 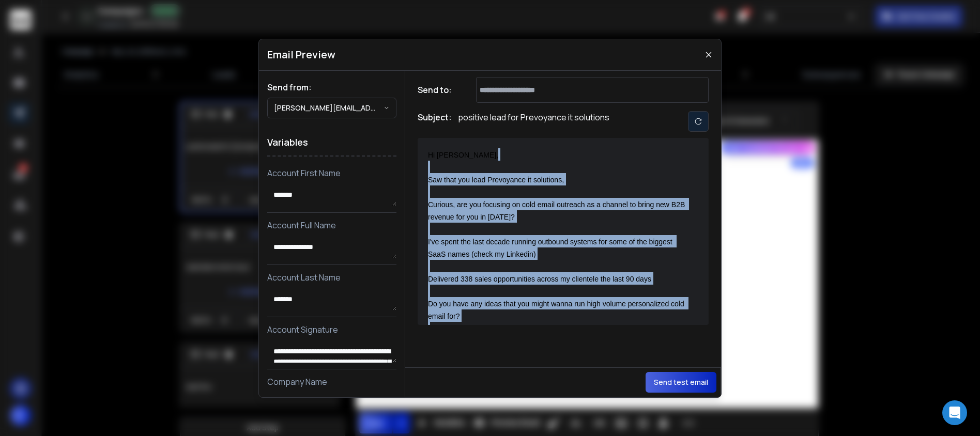 I want to click on h1: Subject:, so click(x=435, y=122).